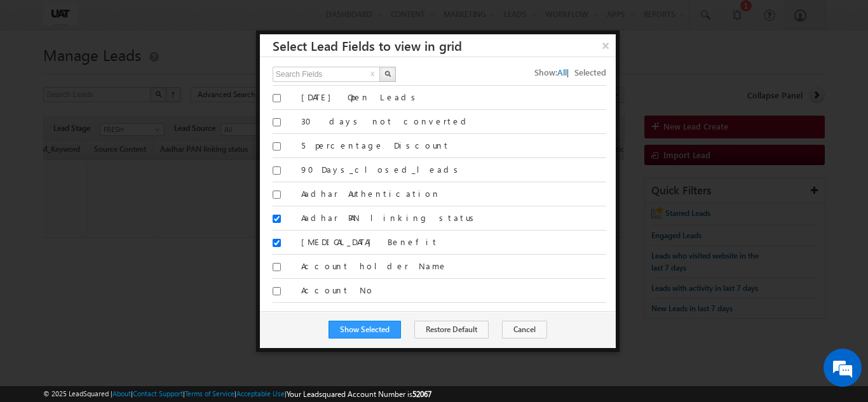 Image resolution: width=868 pixels, height=402 pixels. What do you see at coordinates (591, 72) in the screenshot?
I see `span: Selected` at bounding box center [591, 72].